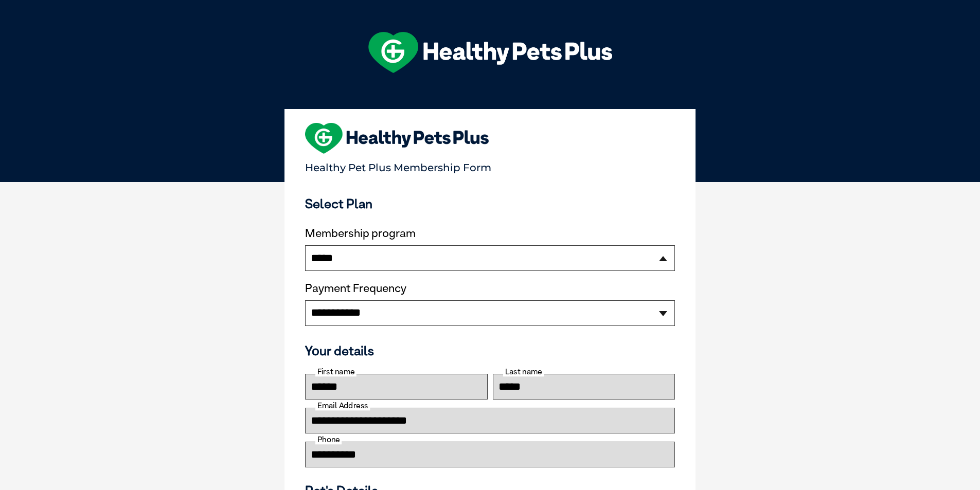  Describe the element at coordinates (396, 138) in the screenshot. I see `img: heart-shape-hpp-logo-large.png` at that location.